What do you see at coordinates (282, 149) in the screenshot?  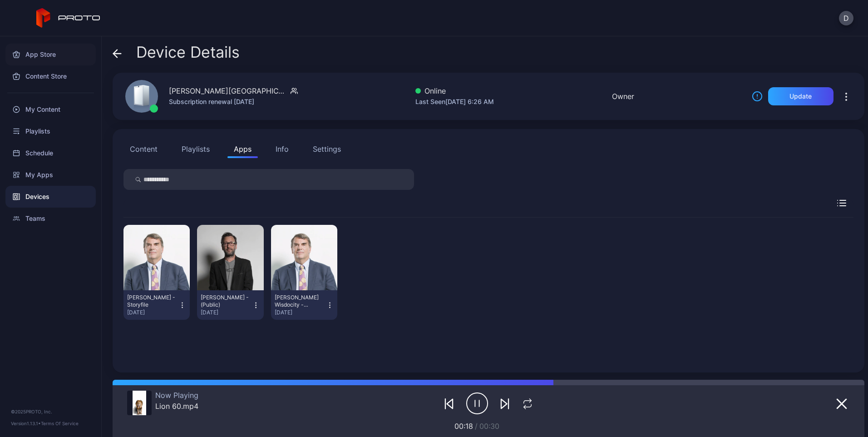 I see `div: Info` at bounding box center [282, 149].